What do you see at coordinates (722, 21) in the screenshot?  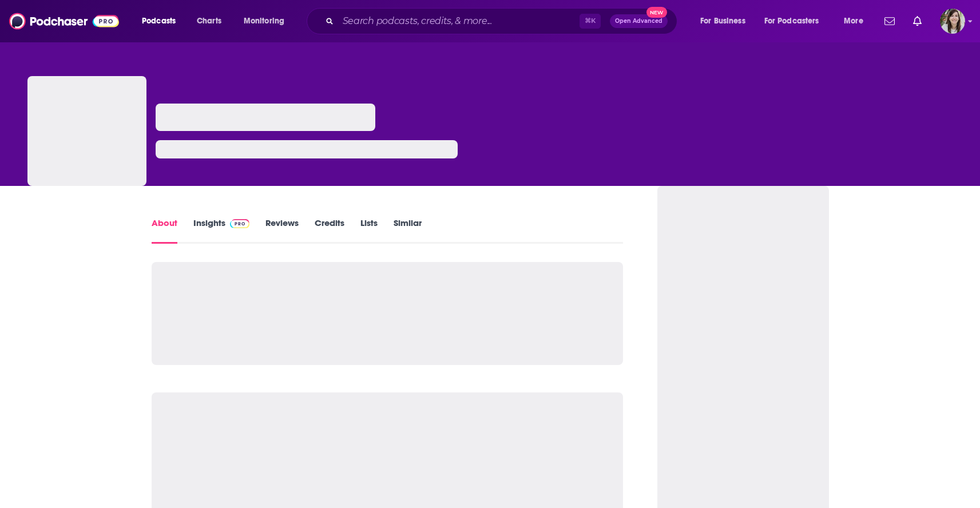 I see `span: For Business` at bounding box center [722, 21].